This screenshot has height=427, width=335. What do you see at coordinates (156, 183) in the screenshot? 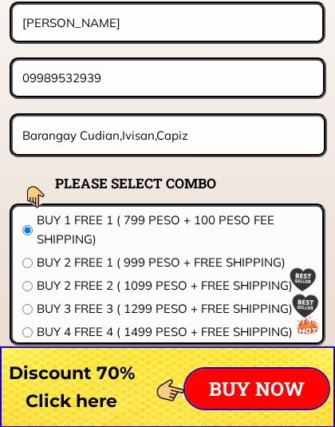
I see `h2: PLEASE SELECT COMBO` at bounding box center [156, 183].